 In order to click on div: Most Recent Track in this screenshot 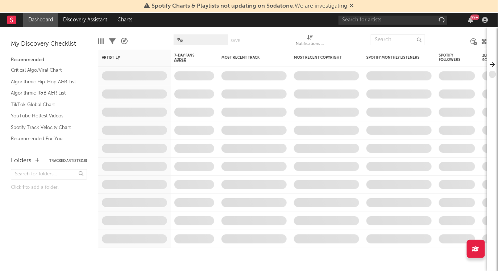, I will do `click(249, 58)`.